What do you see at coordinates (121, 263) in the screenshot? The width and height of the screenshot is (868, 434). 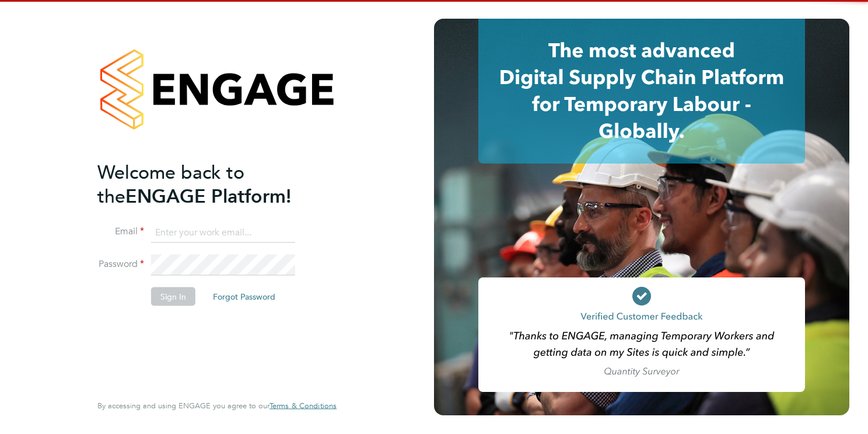 I see `label: Password` at bounding box center [121, 263].